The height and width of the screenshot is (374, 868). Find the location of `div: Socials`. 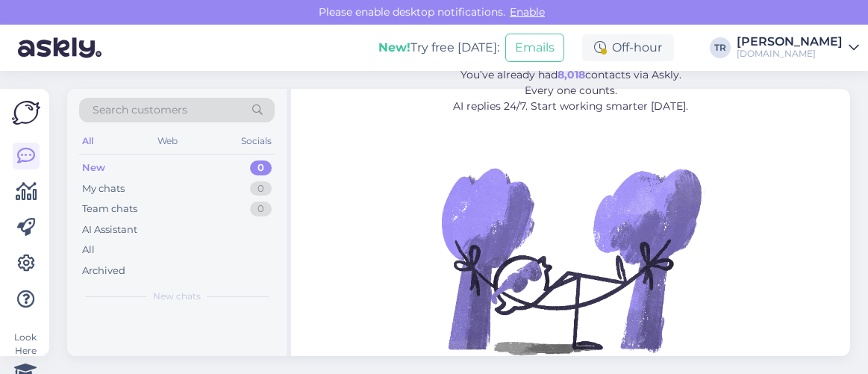

div: Socials is located at coordinates (256, 141).